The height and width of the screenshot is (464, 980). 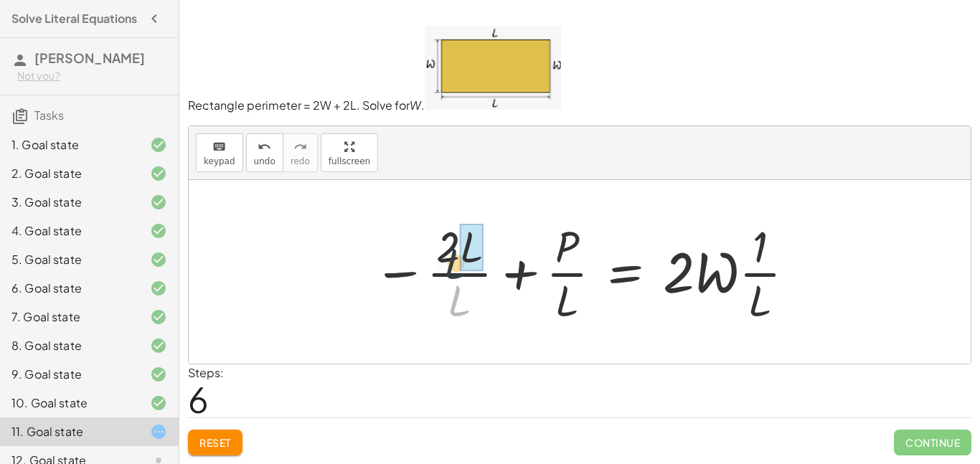 I want to click on img: 373975155af0da420e68445483c85eec65f258df2654835b975b03877c6c624a.png, so click(x=493, y=67).